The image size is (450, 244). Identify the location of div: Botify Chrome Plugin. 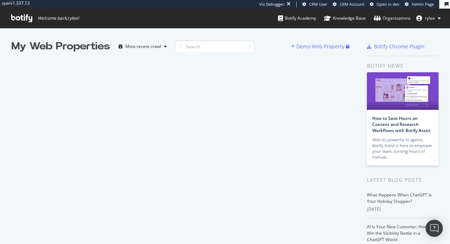
(399, 47).